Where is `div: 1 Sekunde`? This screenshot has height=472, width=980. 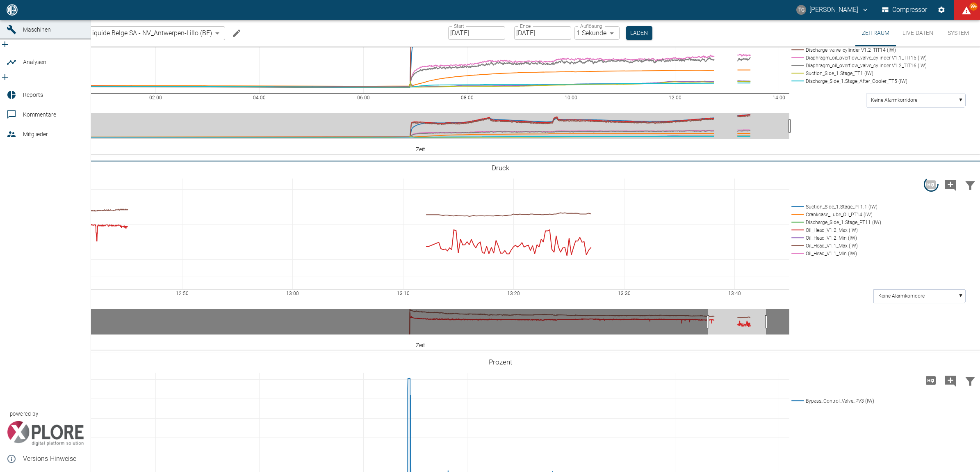 div: 1 Sekunde is located at coordinates (597, 32).